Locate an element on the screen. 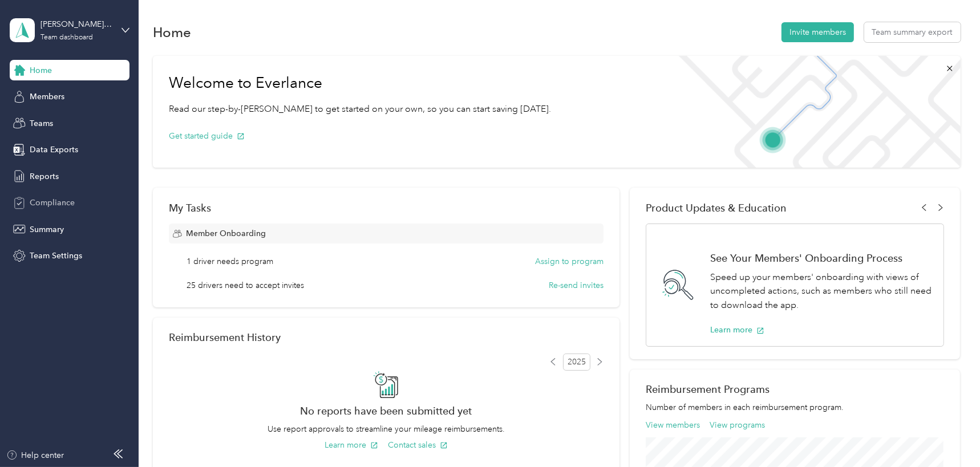 The width and height of the screenshot is (980, 467). span: Teams is located at coordinates (41, 123).